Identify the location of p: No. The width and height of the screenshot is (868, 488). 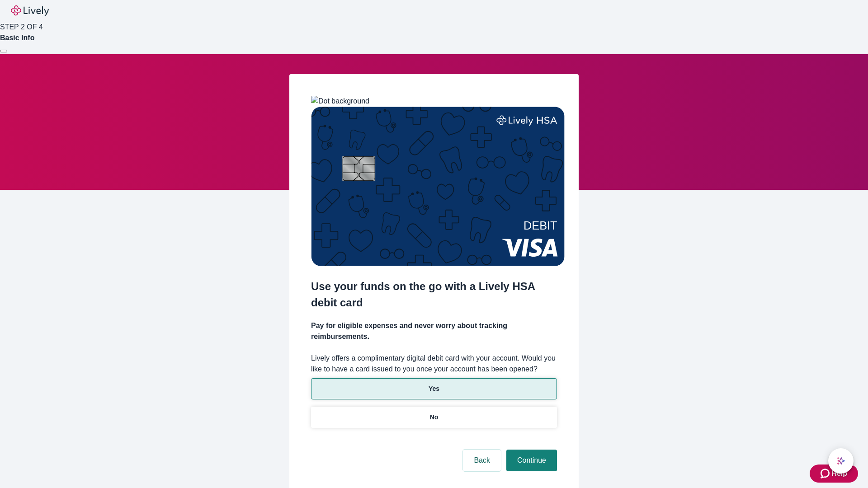
(434, 417).